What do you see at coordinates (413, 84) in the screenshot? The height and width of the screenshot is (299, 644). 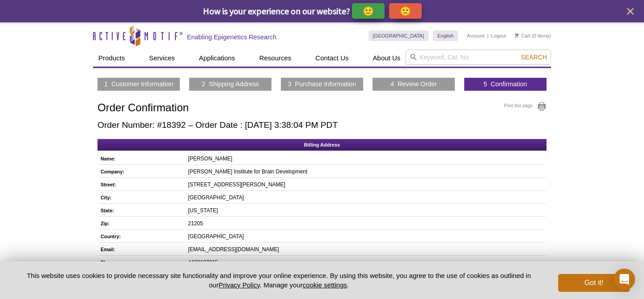 I see `a: 4 Review Order` at bounding box center [413, 84].